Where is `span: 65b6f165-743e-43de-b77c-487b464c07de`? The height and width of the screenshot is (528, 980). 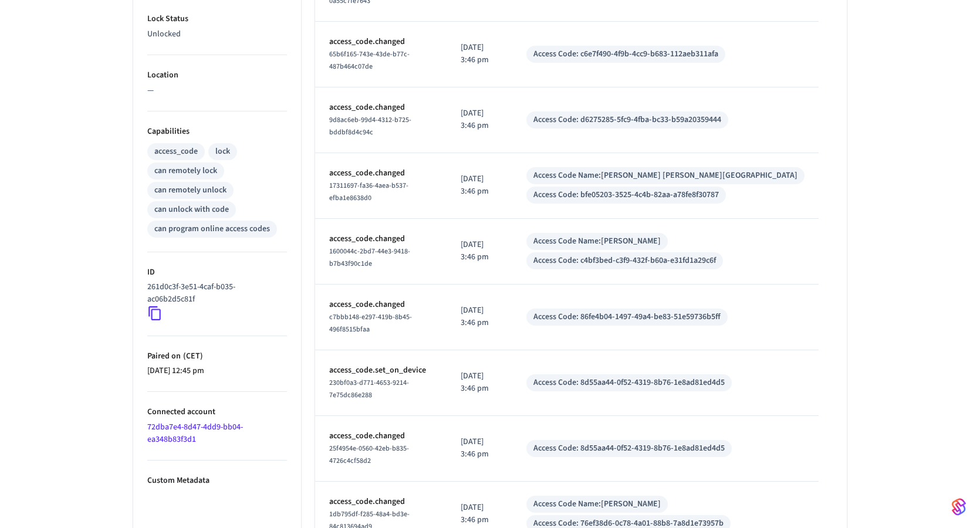
span: 65b6f165-743e-43de-b77c-487b464c07de is located at coordinates (369, 60).